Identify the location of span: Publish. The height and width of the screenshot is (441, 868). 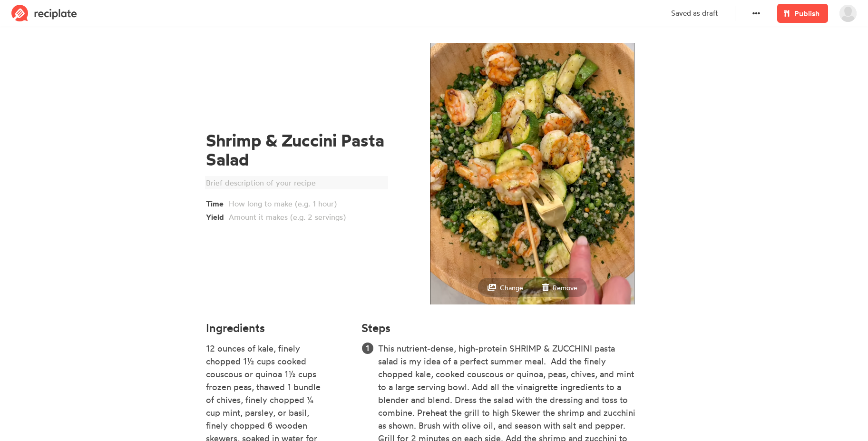
(807, 14).